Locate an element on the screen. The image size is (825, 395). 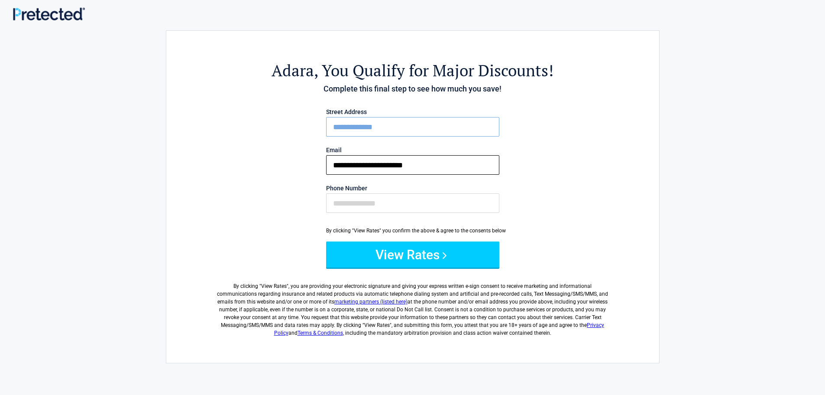
label: Street Address is located at coordinates (413, 112).